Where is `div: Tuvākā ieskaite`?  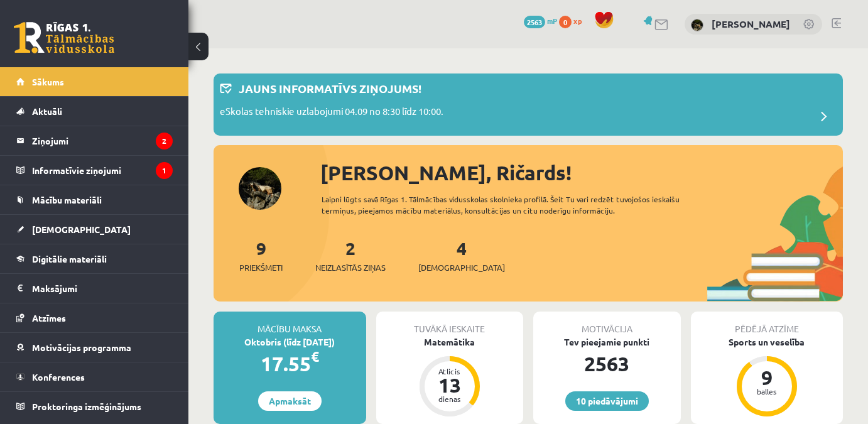 div: Tuvākā ieskaite is located at coordinates (450, 324).